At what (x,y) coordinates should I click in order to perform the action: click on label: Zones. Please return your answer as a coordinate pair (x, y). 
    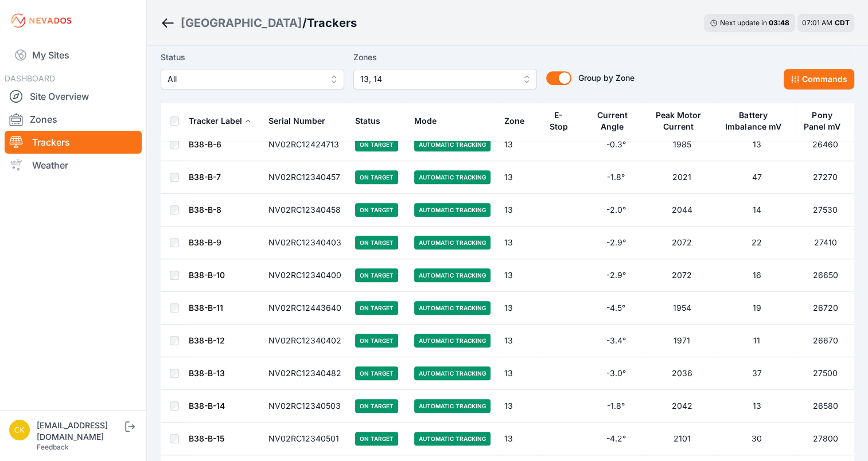
    Looking at the image, I should click on (445, 58).